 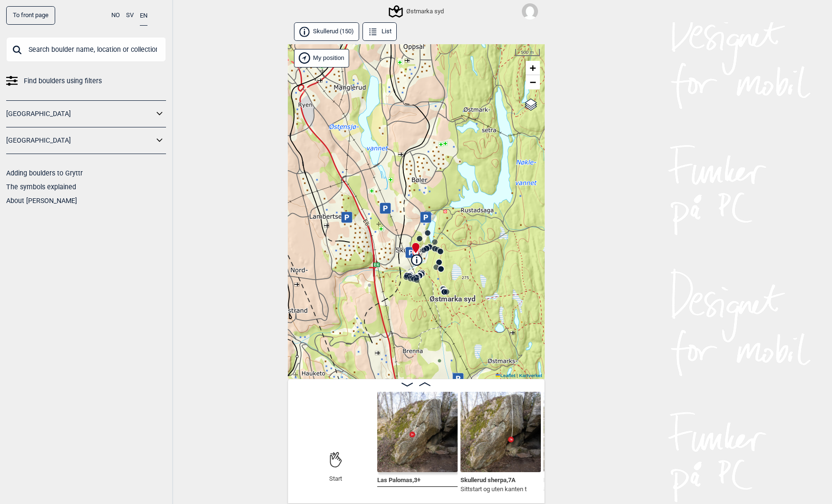 What do you see at coordinates (584, 431) in the screenshot?
I see `img: Palmyra 210321` at bounding box center [584, 431].